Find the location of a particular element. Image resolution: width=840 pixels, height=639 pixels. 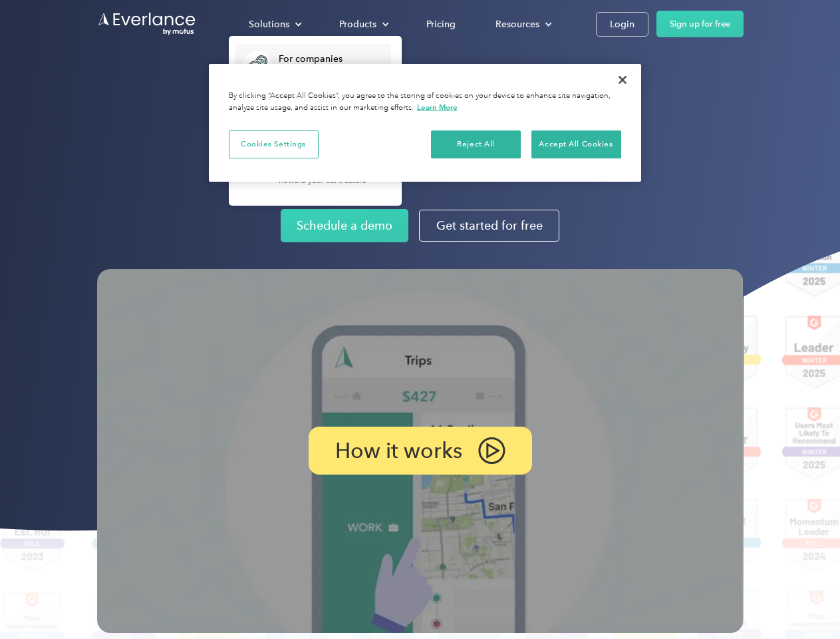

a: Login is located at coordinates (622, 24).